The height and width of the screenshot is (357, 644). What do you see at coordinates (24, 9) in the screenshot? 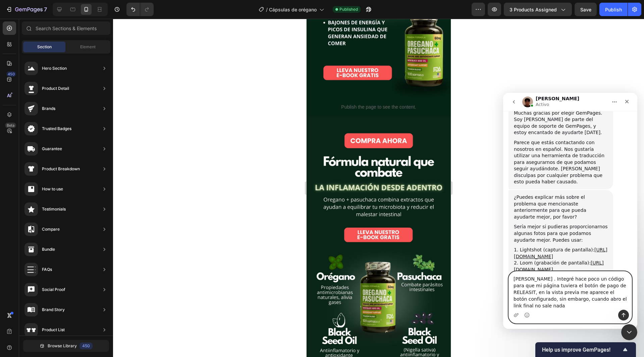
I see `img: Profile image for Kyle` at bounding box center [24, 9].